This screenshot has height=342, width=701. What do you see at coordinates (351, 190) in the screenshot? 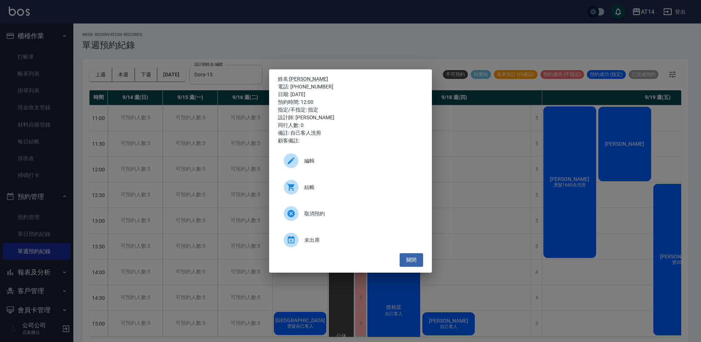
I see `a: 結帳` at bounding box center [351, 190].